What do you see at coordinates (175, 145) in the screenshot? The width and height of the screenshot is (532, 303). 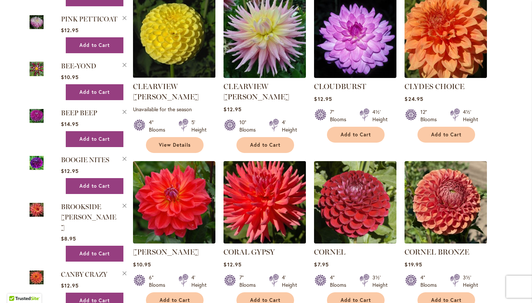 I see `span: View Details` at bounding box center [175, 145].